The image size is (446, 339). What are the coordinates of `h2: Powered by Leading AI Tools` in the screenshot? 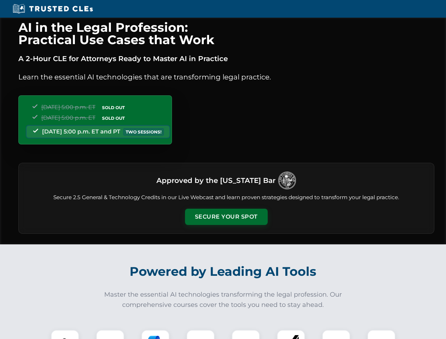 It's located at (223, 271).